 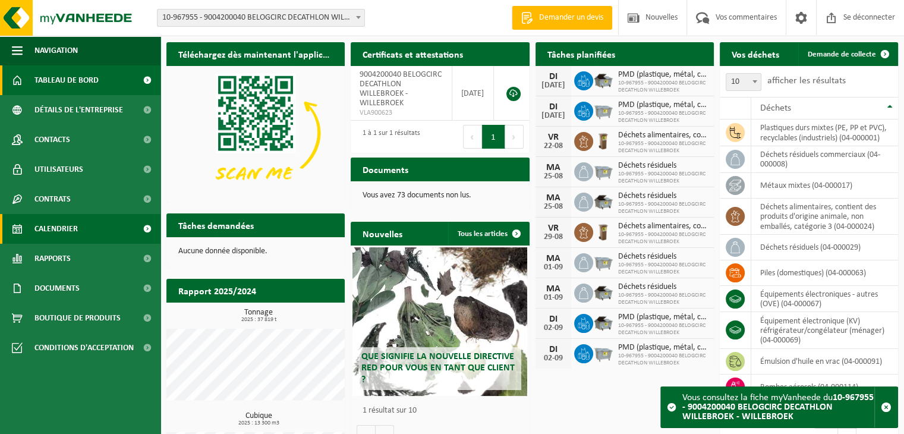 What do you see at coordinates (813, 273) in the screenshot?
I see `font: piles (domestiques) (04-000063)` at bounding box center [813, 273].